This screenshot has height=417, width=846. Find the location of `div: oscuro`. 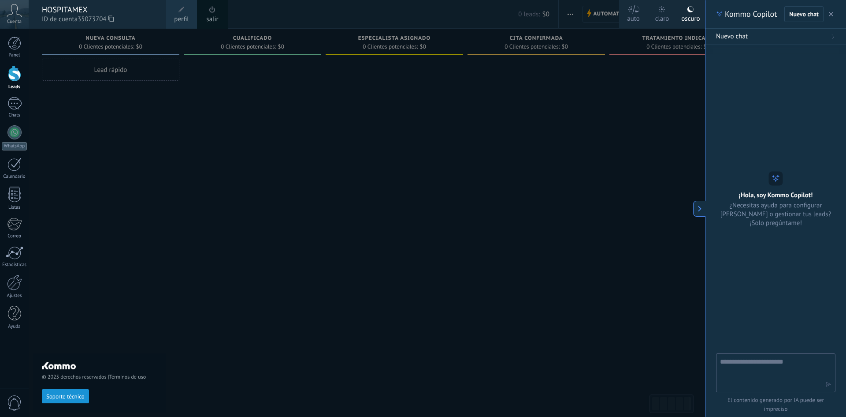

div: oscuro is located at coordinates (691, 17).